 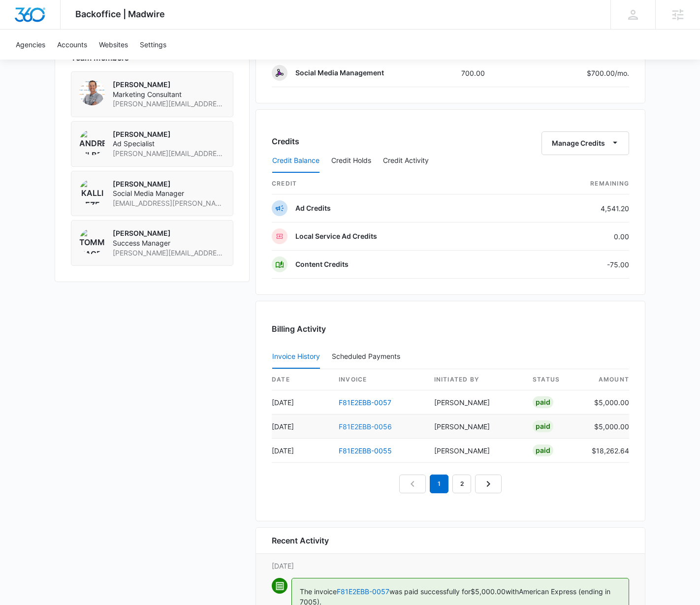 What do you see at coordinates (398, 184) in the screenshot?
I see `th: credit` at bounding box center [398, 184].